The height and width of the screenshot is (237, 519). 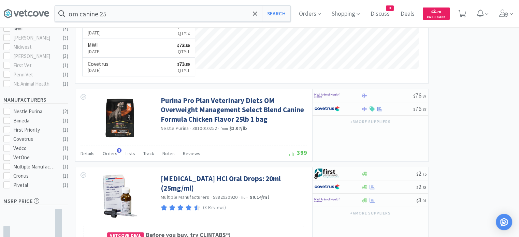 I want to click on span: Details, so click(x=87, y=154).